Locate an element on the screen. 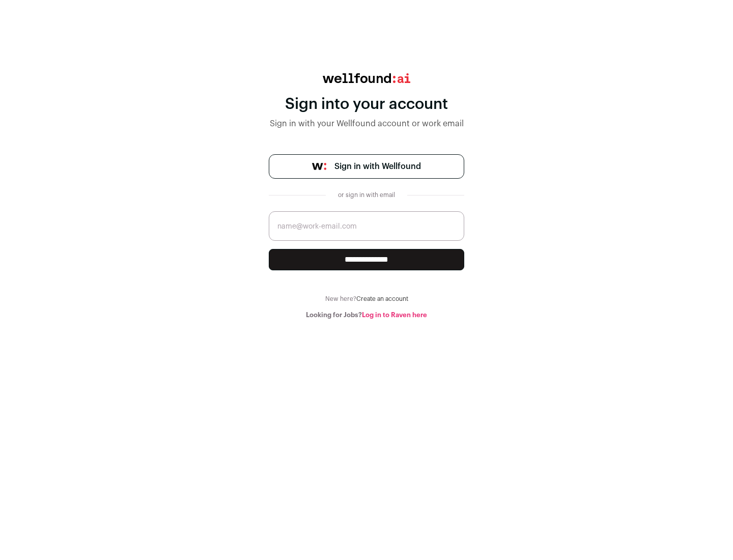  a: Create an account is located at coordinates (382, 299).